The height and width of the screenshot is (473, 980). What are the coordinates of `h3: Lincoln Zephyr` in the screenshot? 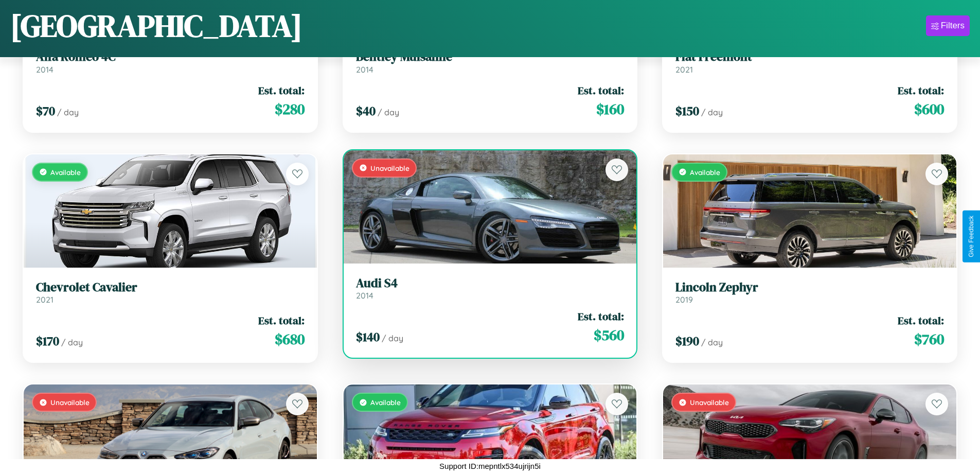 It's located at (810, 288).